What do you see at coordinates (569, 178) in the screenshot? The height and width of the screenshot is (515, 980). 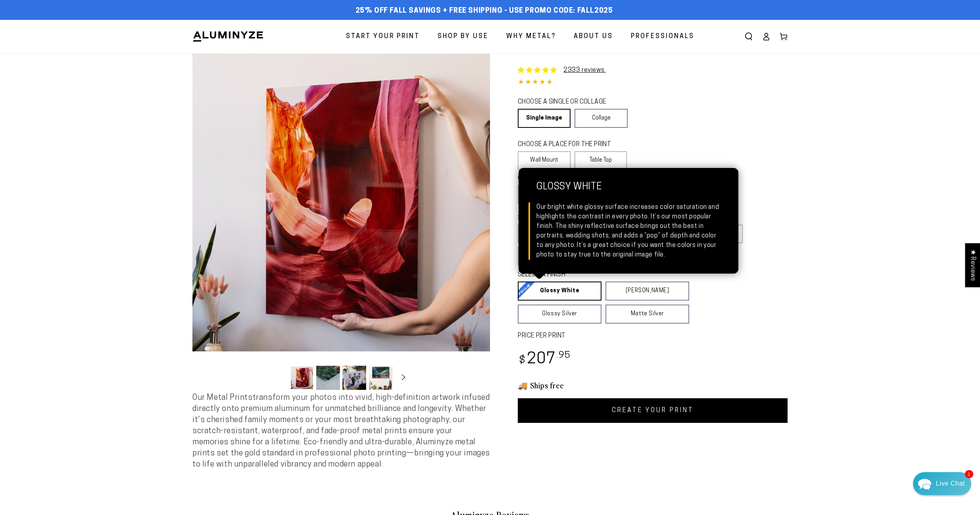 I see `legend: CHOOSE A SHAPE` at bounding box center [569, 178].